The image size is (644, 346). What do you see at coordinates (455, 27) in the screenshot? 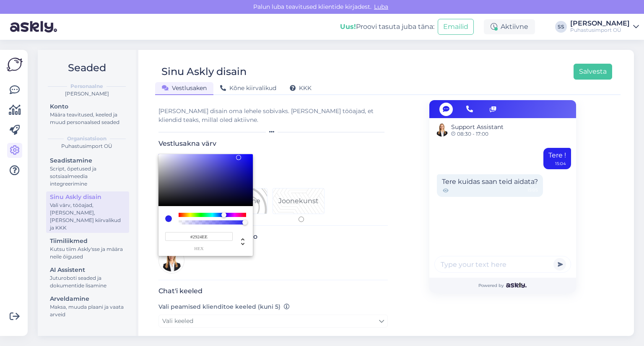
I see `button: Emailid` at bounding box center [455, 27].